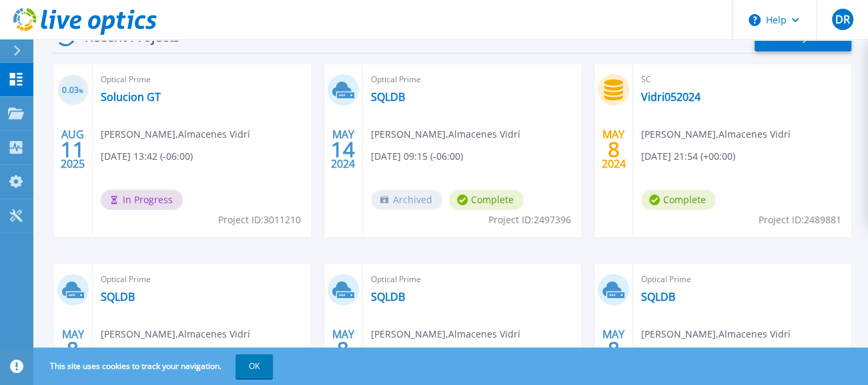 This screenshot has width=868, height=385. Describe the element at coordinates (343, 149) in the screenshot. I see `span: 14` at that location.